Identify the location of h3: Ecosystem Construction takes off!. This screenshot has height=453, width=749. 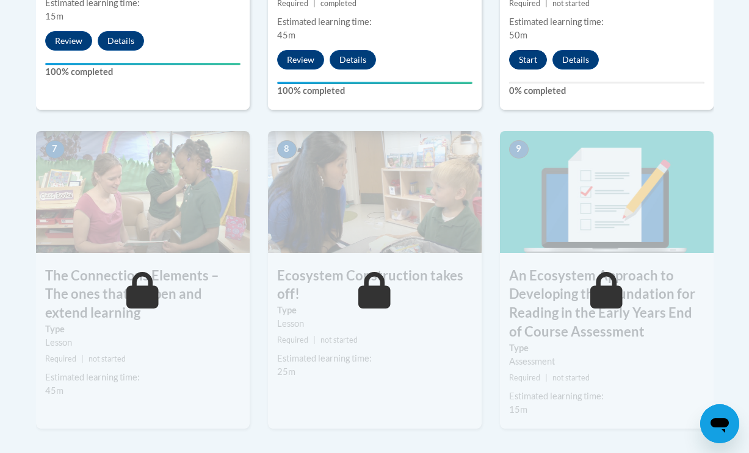
(375, 286).